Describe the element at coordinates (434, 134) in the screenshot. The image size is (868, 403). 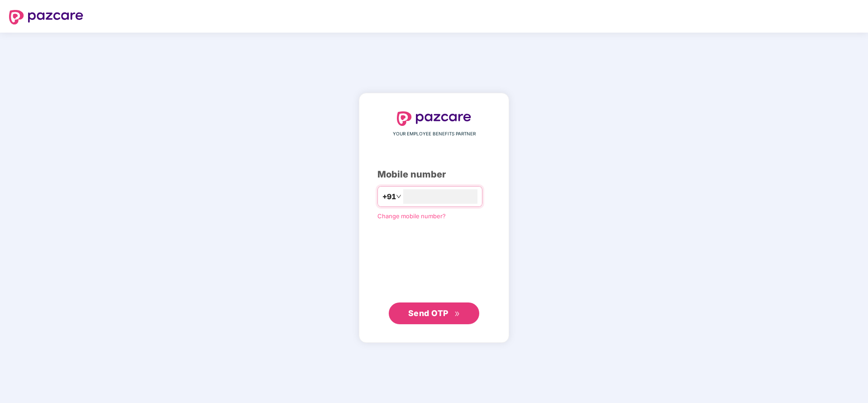
I see `span: YOUR EMPLOYEE BENEFITS PARTNER` at that location.